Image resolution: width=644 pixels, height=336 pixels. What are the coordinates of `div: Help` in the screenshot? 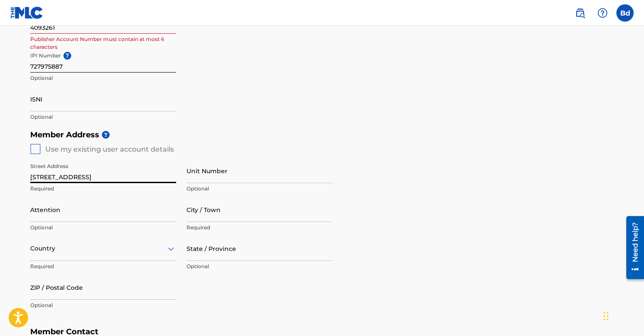 It's located at (602, 13).